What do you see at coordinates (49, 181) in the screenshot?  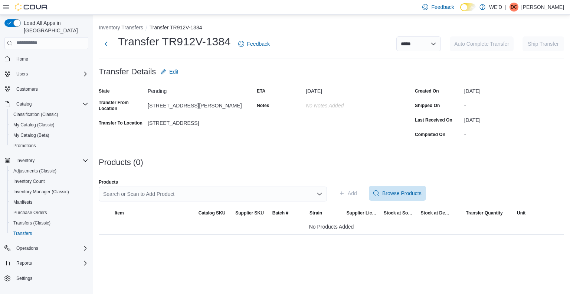 I see `button: Inventory Count` at bounding box center [49, 181].